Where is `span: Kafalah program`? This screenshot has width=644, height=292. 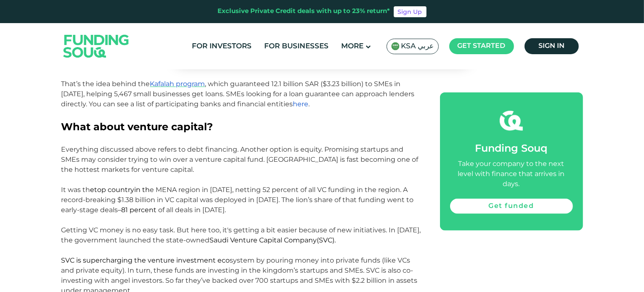
span: Kafalah program is located at coordinates (178, 84).